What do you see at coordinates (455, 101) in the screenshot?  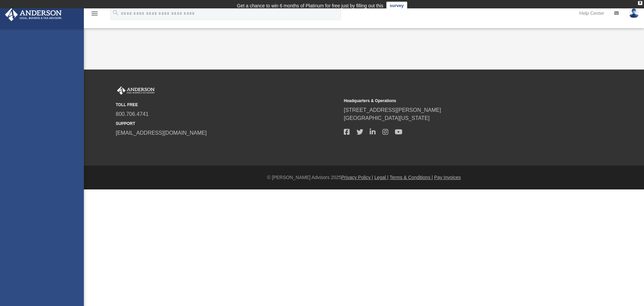 I see `small: Headquarters & Operations` at bounding box center [455, 101].